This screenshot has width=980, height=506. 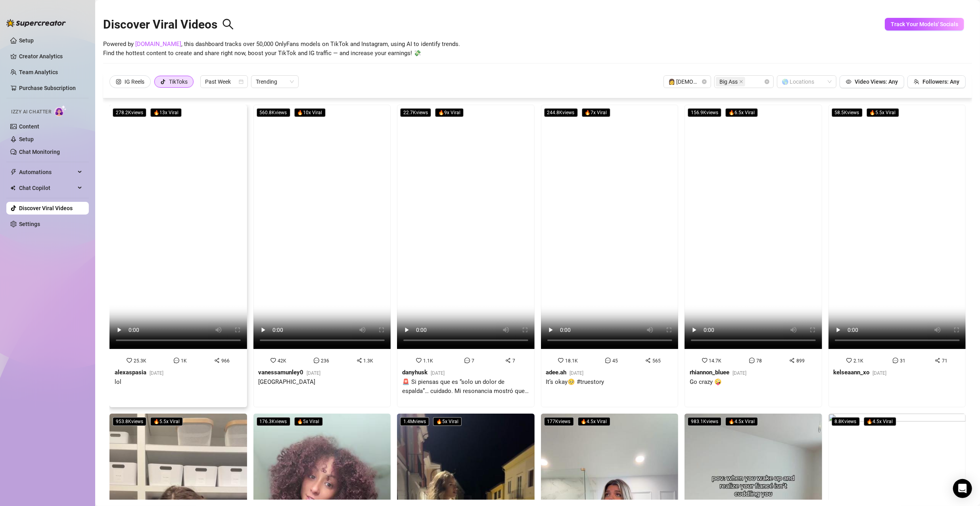 I want to click on span: 42K, so click(x=282, y=361).